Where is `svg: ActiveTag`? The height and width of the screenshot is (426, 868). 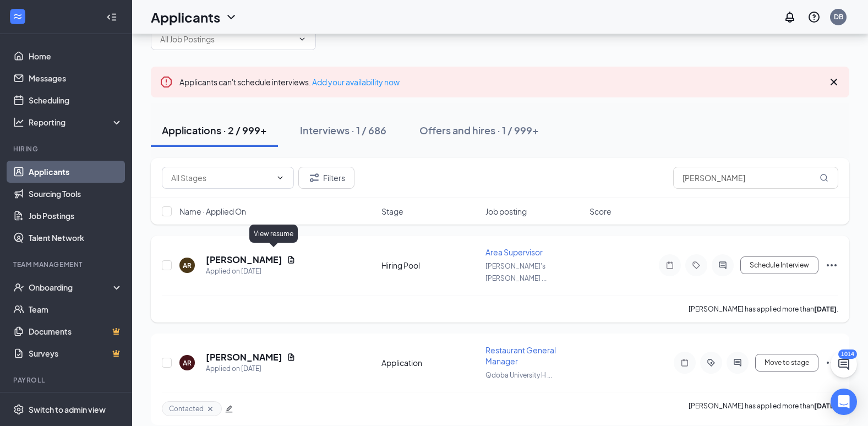 svg: ActiveTag is located at coordinates (711, 363).